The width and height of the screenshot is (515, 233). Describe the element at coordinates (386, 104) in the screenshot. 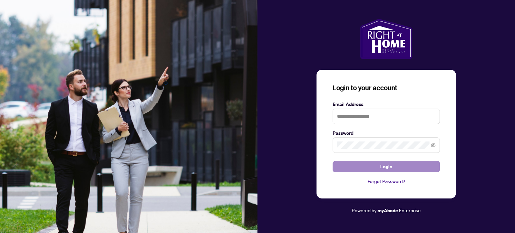

I see `label: Email Address` at that location.